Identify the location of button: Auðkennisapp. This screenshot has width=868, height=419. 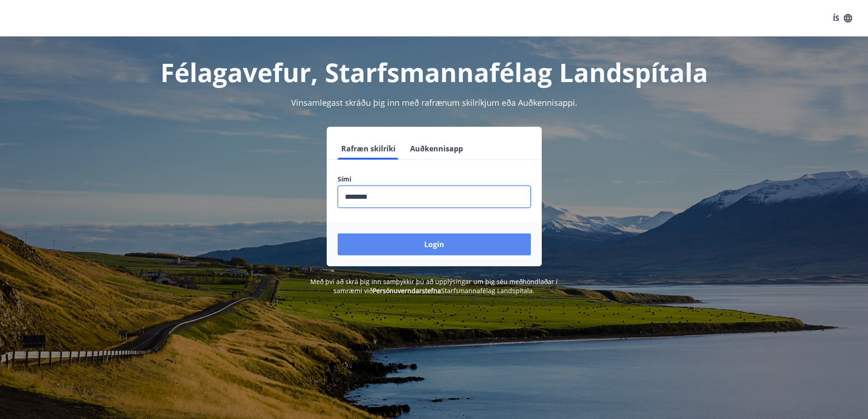
(436, 149).